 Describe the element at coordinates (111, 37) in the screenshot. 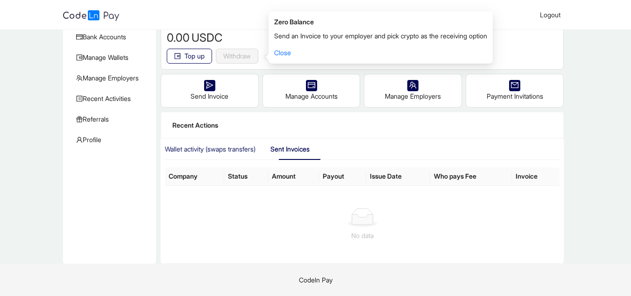

I see `span: Bank Accounts` at that location.